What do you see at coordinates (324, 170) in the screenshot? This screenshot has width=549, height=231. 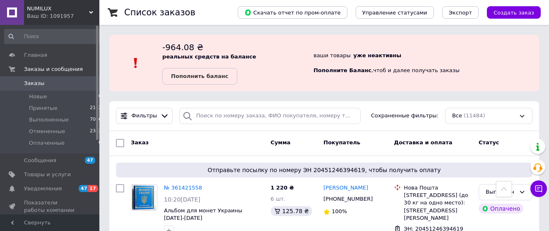 I see `span: Отправьте посылку по номеру ЭН 20451246394619, чтобы получить оплату` at bounding box center [324, 170].